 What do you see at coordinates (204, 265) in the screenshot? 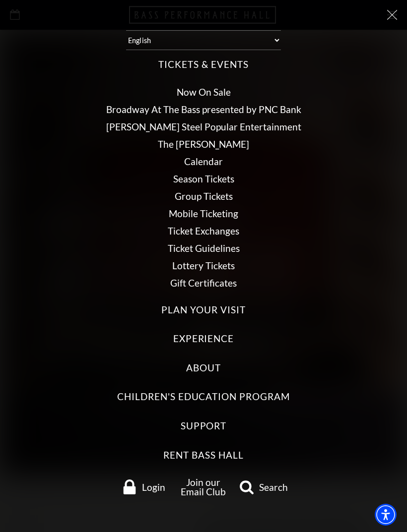
I see `a: Lottery Tickets` at bounding box center [204, 265].